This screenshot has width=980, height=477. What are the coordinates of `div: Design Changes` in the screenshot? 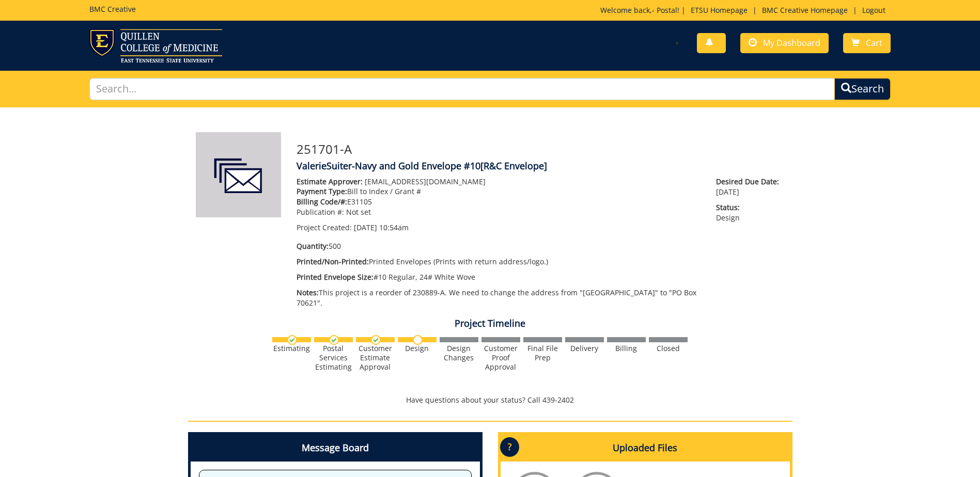 It's located at (459, 353).